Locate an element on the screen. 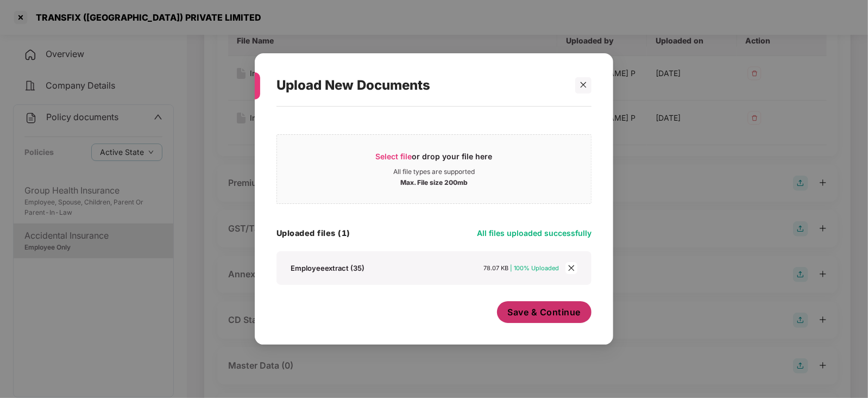 This screenshot has height=398, width=868. span: 78.07 KB is located at coordinates (497, 268).